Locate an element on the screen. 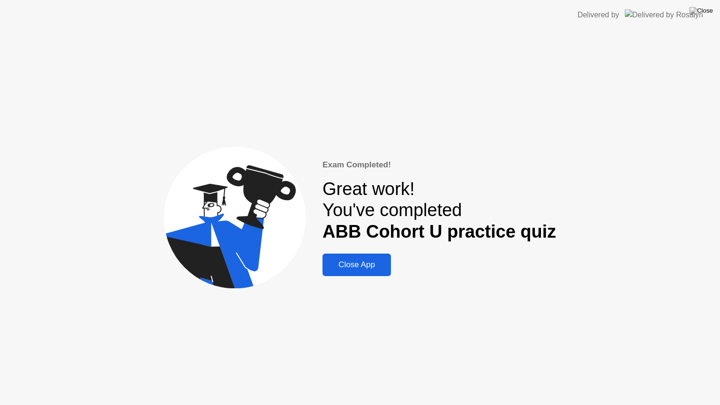 This screenshot has width=720, height=405. div: Close App is located at coordinates (357, 265).